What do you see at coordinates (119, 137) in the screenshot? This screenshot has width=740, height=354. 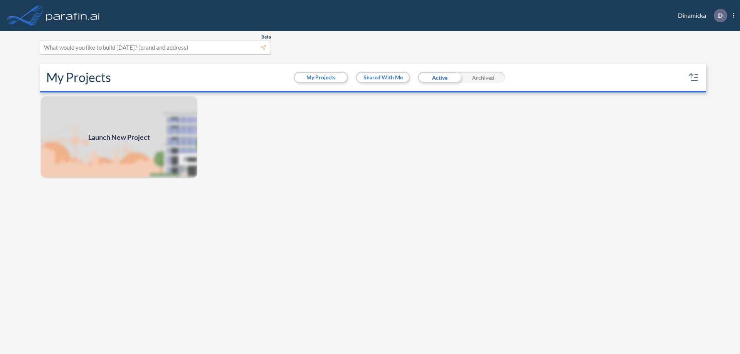 I see `span: Launch New Project` at bounding box center [119, 137].